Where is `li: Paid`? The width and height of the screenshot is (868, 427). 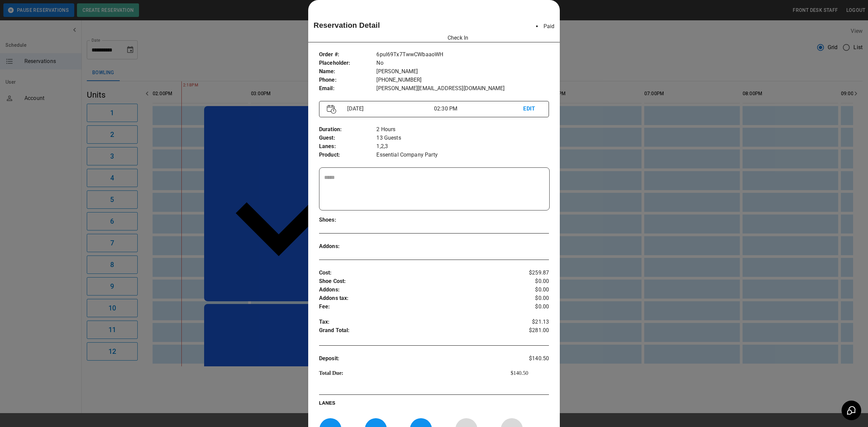
li: Paid is located at coordinates (545, 27).